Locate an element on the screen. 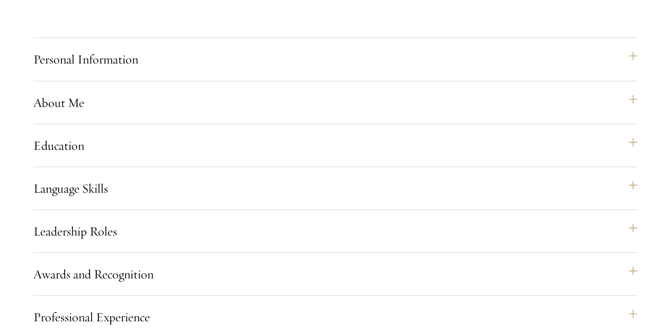 The image size is (670, 334). button: Awards and Recognition is located at coordinates (335, 275).